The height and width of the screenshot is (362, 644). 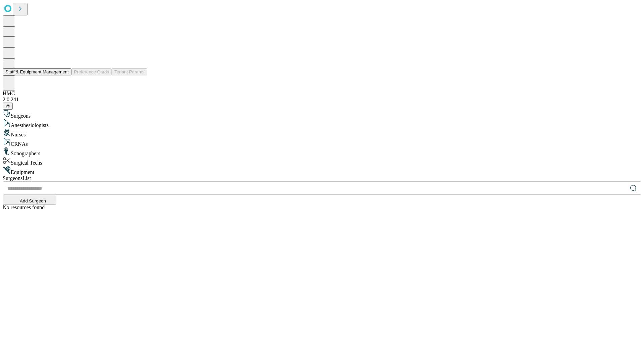 What do you see at coordinates (322, 161) in the screenshot?
I see `div: Surgical Techs` at bounding box center [322, 161].